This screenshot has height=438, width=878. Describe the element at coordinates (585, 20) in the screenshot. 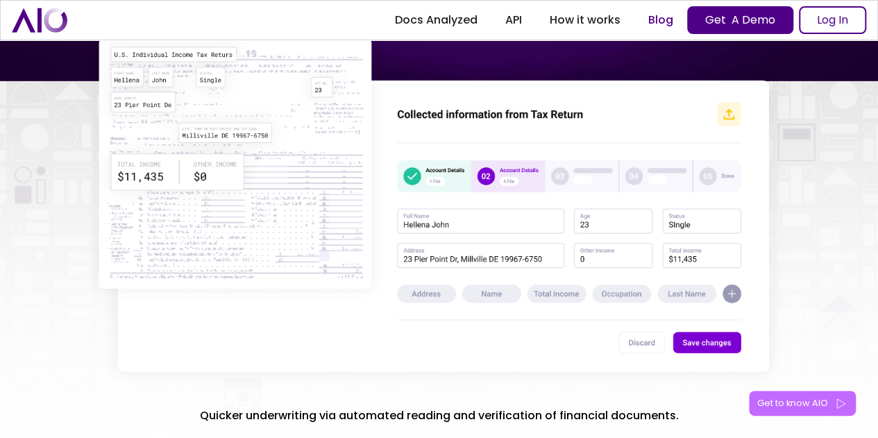

I see `a: How it works` at that location.